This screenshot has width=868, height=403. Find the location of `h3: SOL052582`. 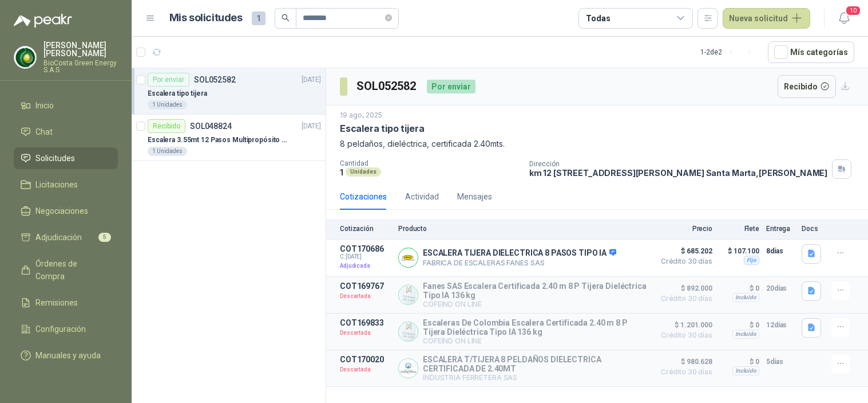

h3: SOL052582 is located at coordinates (387, 85).